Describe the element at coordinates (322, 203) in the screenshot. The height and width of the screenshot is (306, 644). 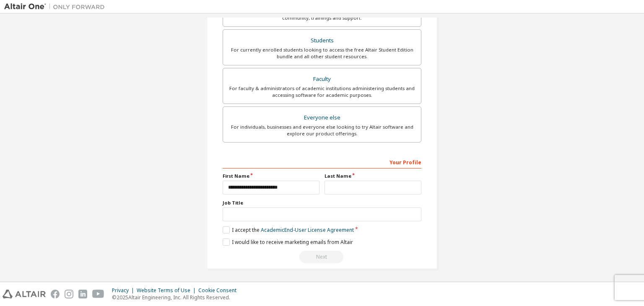
I see `label: Job Title` at that location.